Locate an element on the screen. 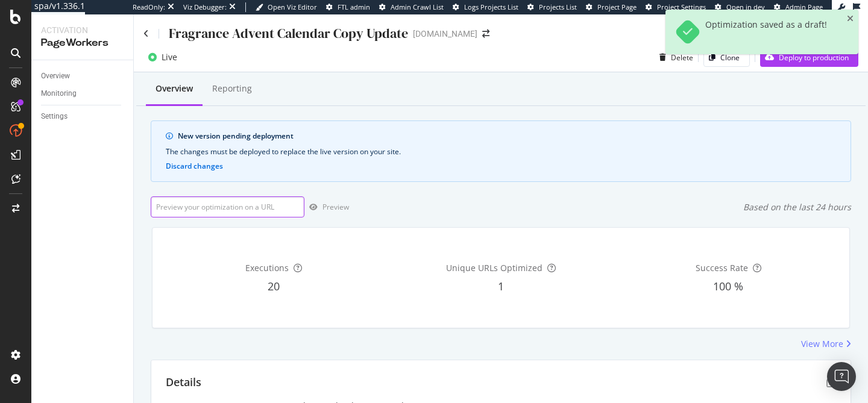 The image size is (868, 403). div: close toast is located at coordinates (850, 18).